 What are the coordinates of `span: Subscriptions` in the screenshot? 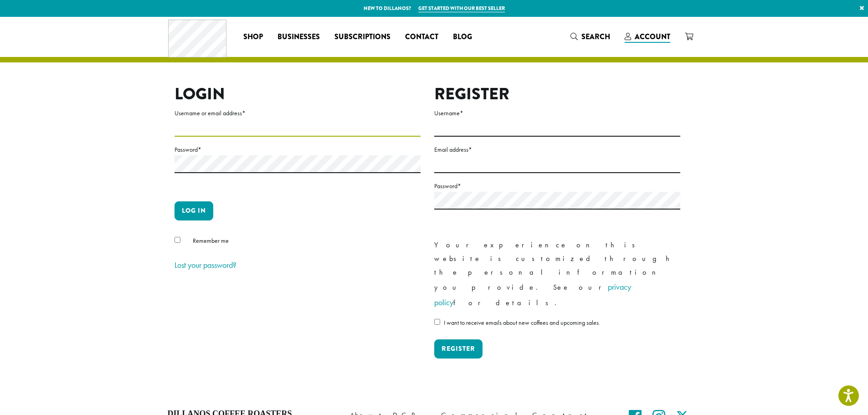 It's located at (362, 37).